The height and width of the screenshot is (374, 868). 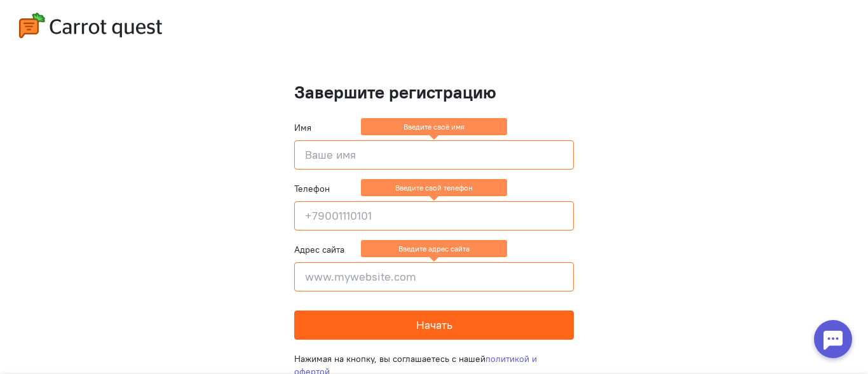 What do you see at coordinates (434, 188) in the screenshot?
I see `ng-message: Введите свой телефон` at bounding box center [434, 188].